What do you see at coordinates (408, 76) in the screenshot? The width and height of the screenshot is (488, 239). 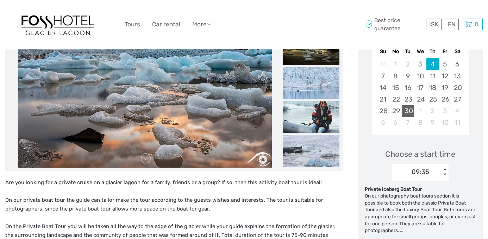 I see `div: Choose Tuesday, September 9th, 2025` at bounding box center [408, 76].